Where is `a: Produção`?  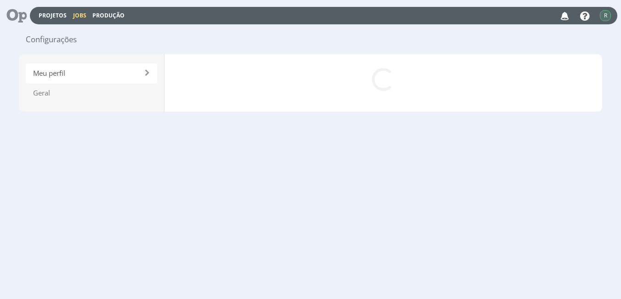
a: Produção is located at coordinates (108, 15).